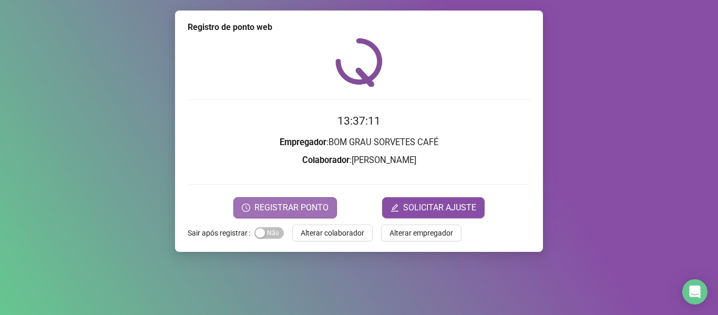 Image resolution: width=718 pixels, height=315 pixels. What do you see at coordinates (433, 208) in the screenshot?
I see `button: editSOLICITAR AJUSTE` at bounding box center [433, 208].